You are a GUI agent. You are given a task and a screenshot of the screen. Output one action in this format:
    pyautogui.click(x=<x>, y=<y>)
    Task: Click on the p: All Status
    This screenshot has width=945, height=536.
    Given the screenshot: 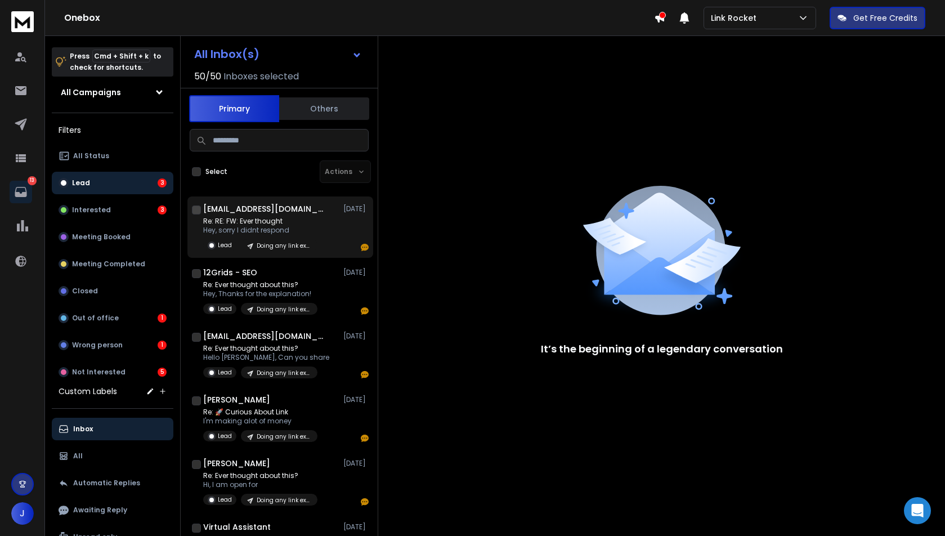 What is the action you would take?
    pyautogui.click(x=91, y=156)
    